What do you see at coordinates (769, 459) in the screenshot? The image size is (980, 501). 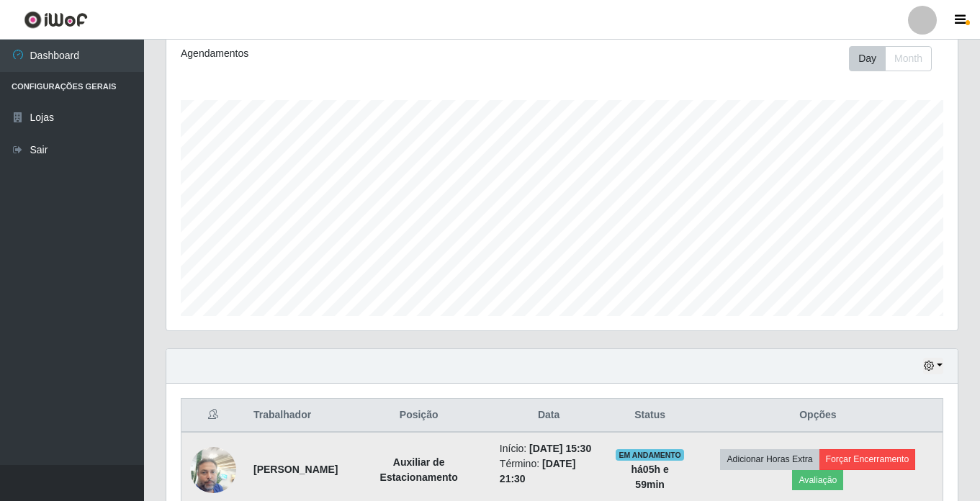 I see `button: Adicionar Horas Extra` at bounding box center [769, 459].